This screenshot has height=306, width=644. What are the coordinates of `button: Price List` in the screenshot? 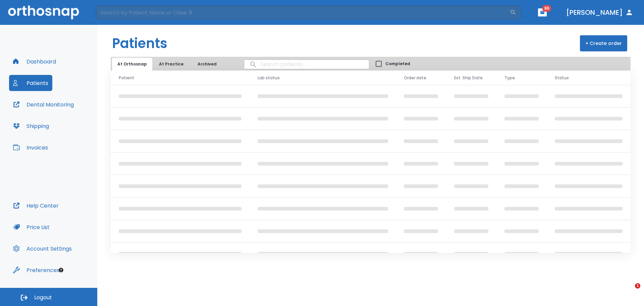 It's located at (31, 227).